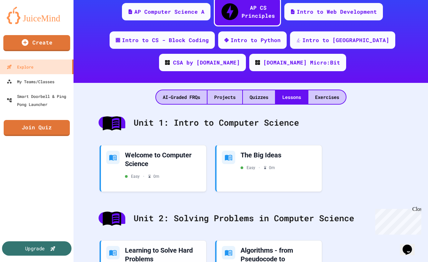  I want to click on div: Lessons, so click(292, 97).